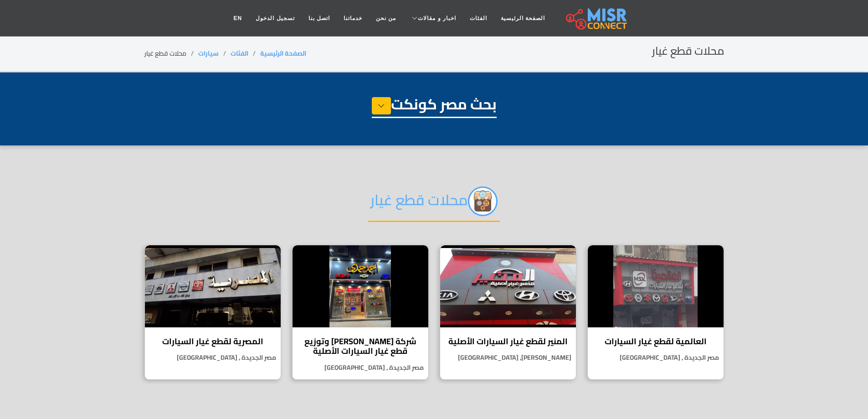 The image size is (868, 419). I want to click on a: خدماتنا, so click(353, 18).